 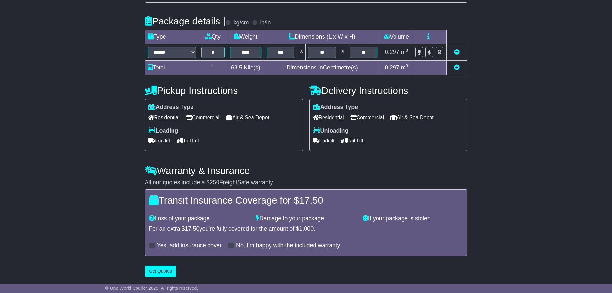 I want to click on label: Unloading, so click(x=330, y=131).